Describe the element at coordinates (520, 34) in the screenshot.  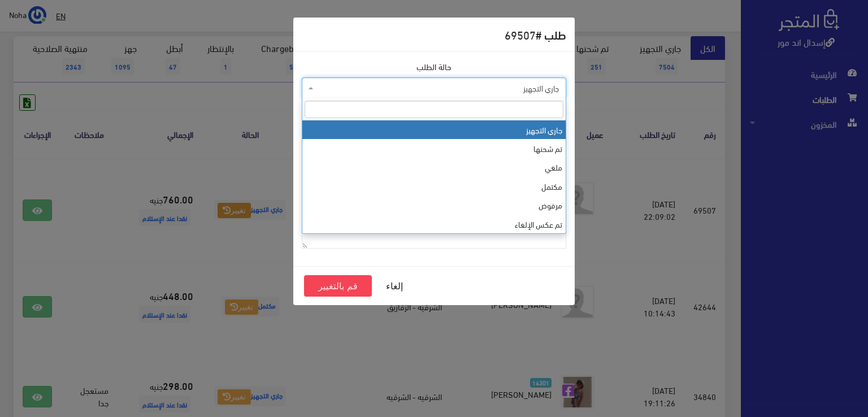
I see `span: 69507` at that location.